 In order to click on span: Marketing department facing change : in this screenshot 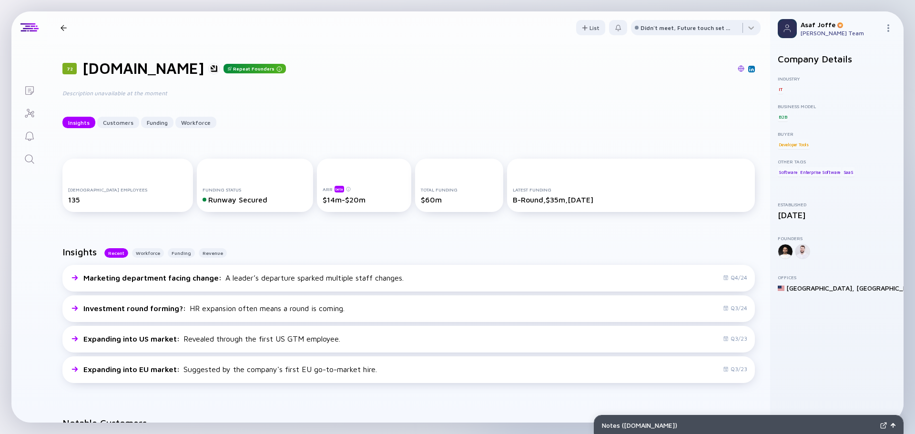, I will do `click(153, 278)`.